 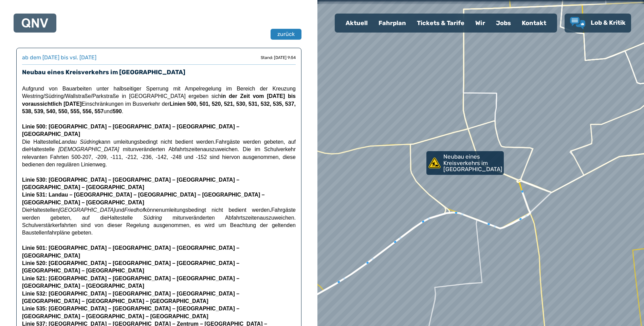 I want to click on a: zurück, so click(x=286, y=34).